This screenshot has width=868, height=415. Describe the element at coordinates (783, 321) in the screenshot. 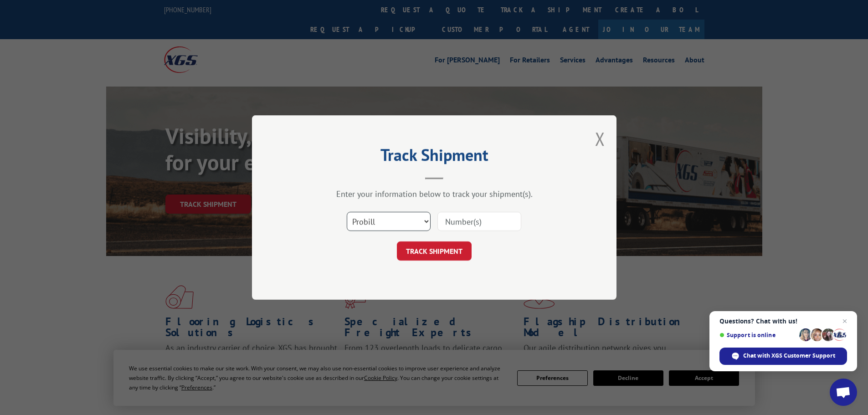

I see `span: Questions? Chat with us!` at that location.